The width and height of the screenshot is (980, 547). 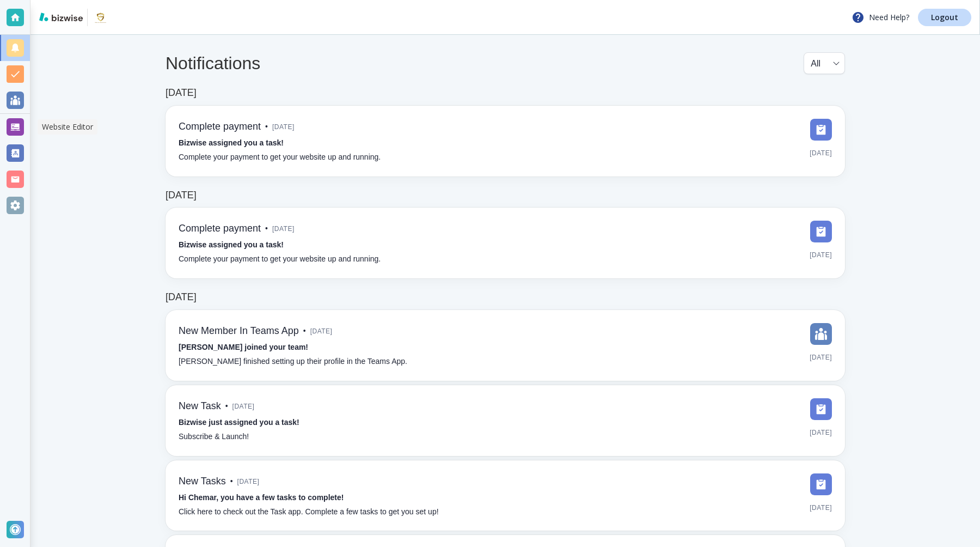 What do you see at coordinates (67, 127) in the screenshot?
I see `p: Website Editor` at bounding box center [67, 127].